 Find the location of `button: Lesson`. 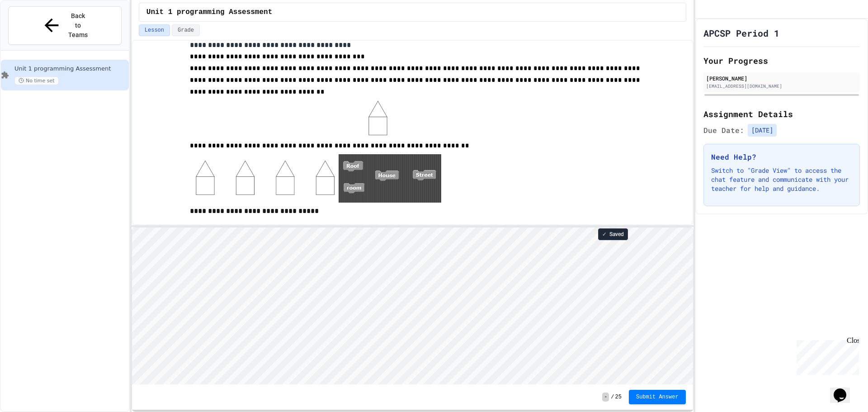

button: Lesson is located at coordinates (154, 30).